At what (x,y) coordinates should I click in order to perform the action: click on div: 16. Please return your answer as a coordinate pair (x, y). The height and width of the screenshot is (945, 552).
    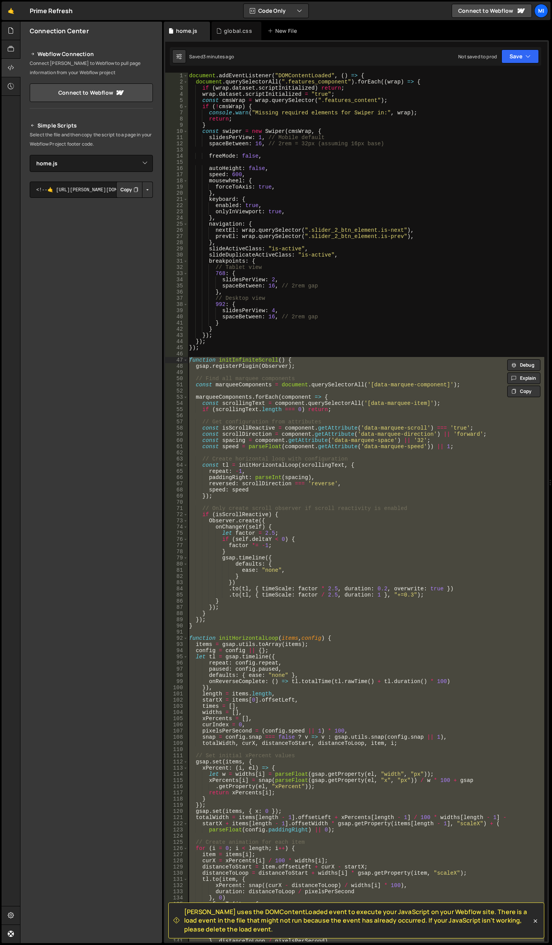
    Looking at the image, I should click on (177, 168).